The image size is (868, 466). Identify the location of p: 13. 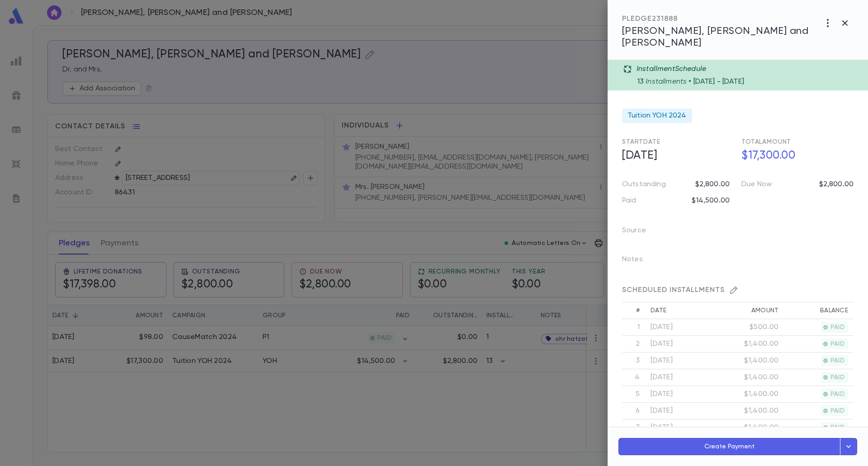
(640, 82).